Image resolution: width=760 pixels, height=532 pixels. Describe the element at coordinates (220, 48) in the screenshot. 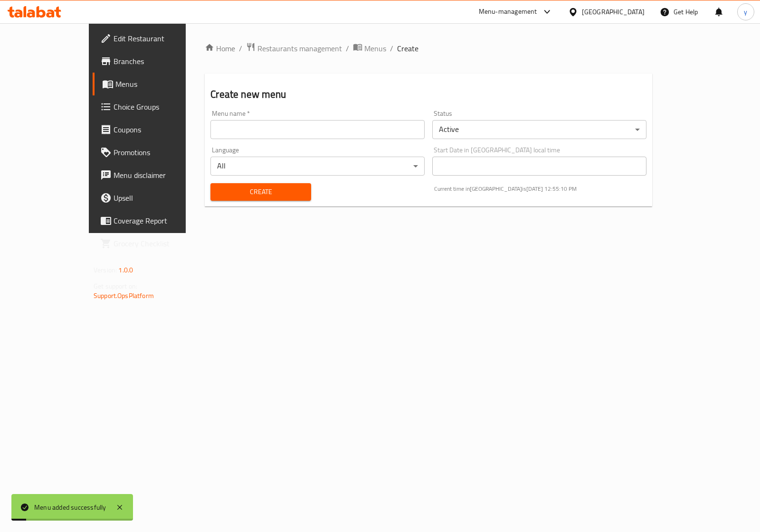

I see `a: Home` at that location.